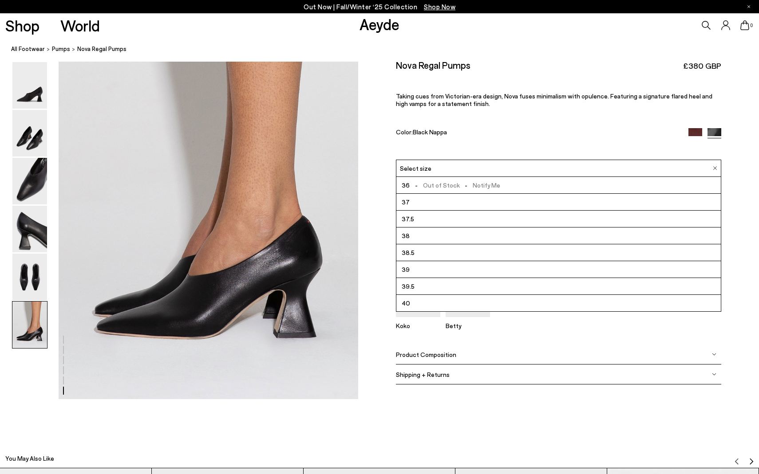 The width and height of the screenshot is (759, 474). What do you see at coordinates (61, 49) in the screenshot?
I see `span: pumps` at bounding box center [61, 49].